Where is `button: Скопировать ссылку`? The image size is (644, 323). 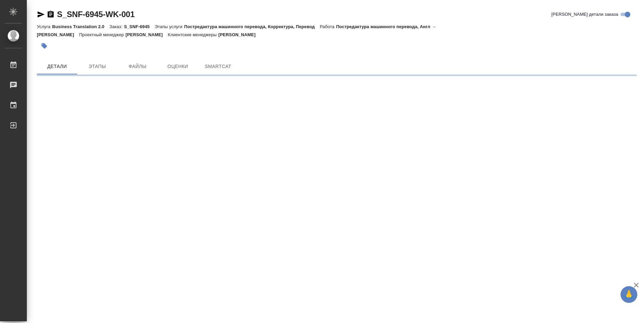
button: Скопировать ссылку is located at coordinates (51, 14).